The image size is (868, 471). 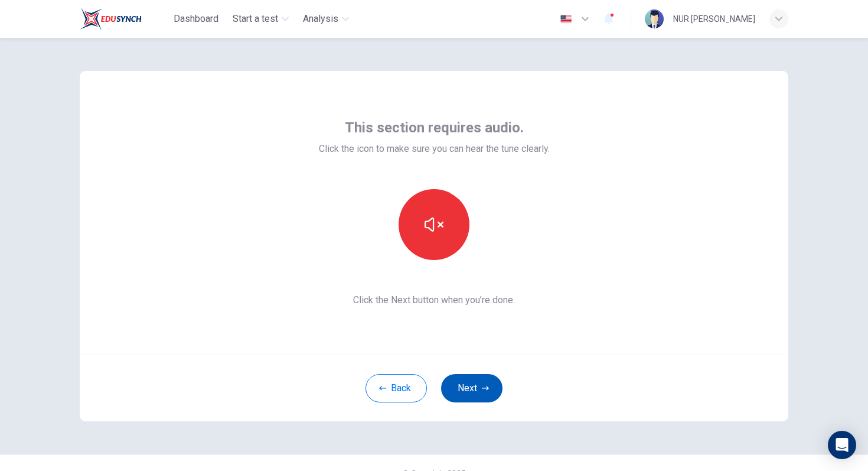 I want to click on a: EduSynch logo, so click(x=124, y=19).